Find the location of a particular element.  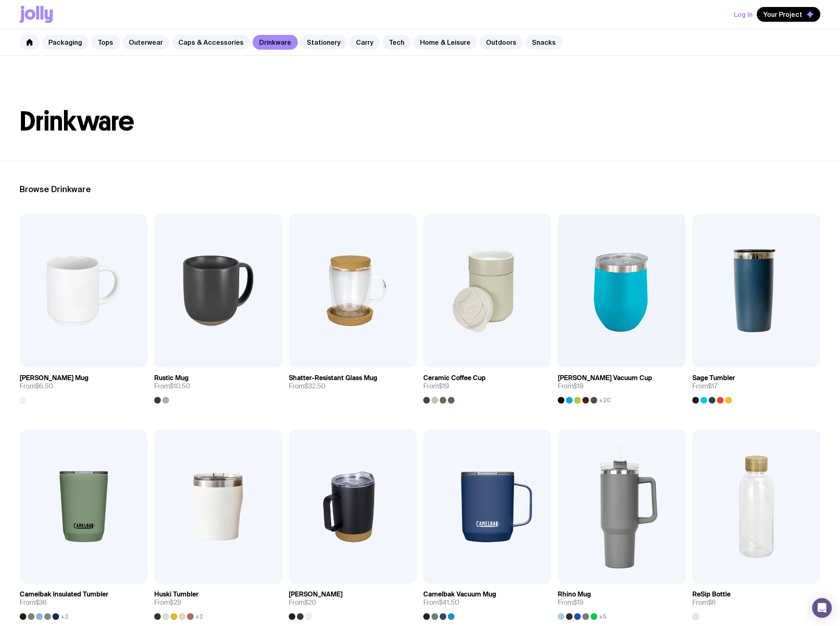

h1: Drinkware is located at coordinates (420, 122).